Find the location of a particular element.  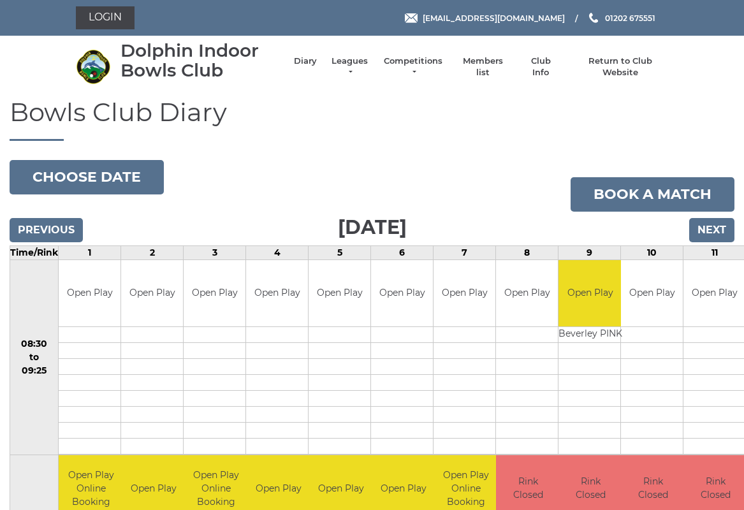

a: Club Info is located at coordinates (540, 67).